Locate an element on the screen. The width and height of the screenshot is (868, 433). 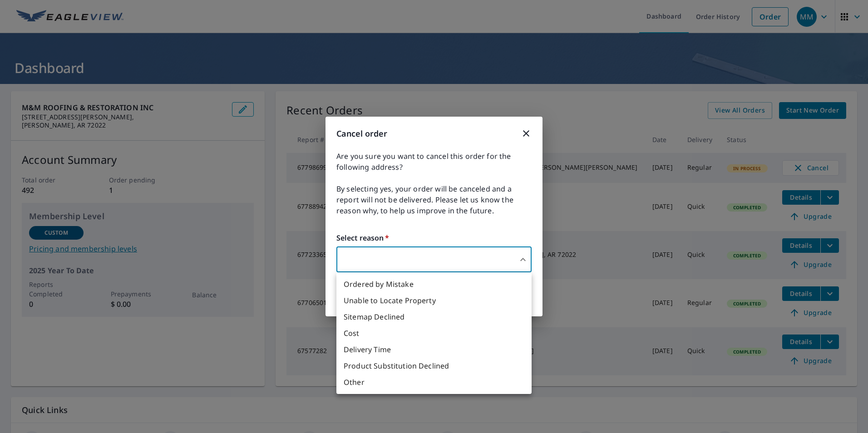
li: Ordered by Mistake is located at coordinates (434, 284).